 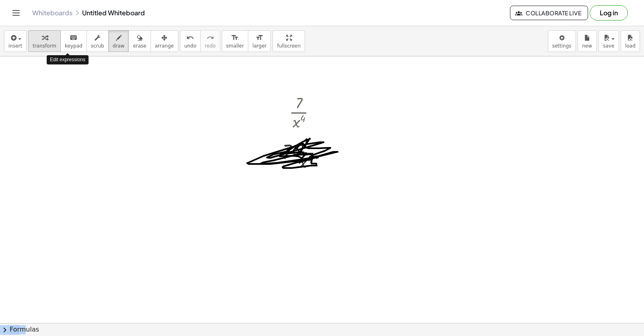 What do you see at coordinates (562, 41) in the screenshot?
I see `button: settings` at bounding box center [562, 41].